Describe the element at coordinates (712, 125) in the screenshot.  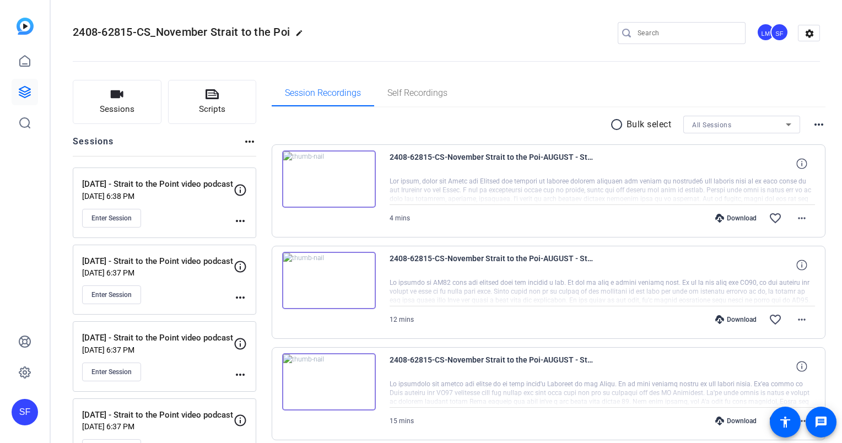
I see `span: All Sessions` at that location.